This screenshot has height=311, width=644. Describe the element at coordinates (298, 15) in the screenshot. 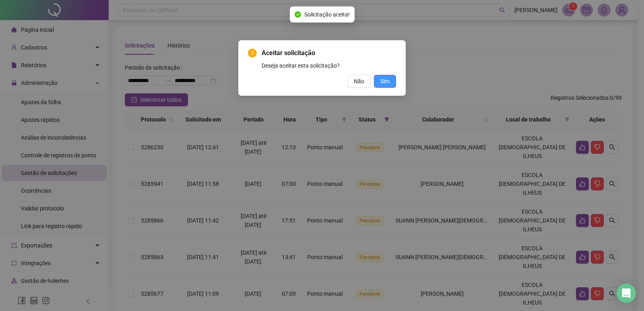

I see `span: check-circle` at that location.